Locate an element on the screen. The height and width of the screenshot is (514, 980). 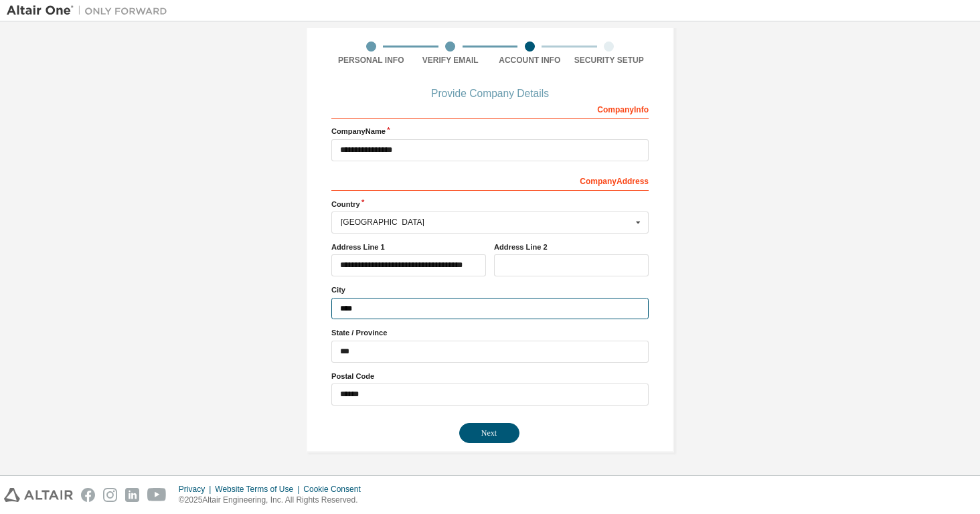
img: instagram.svg is located at coordinates (110, 495).